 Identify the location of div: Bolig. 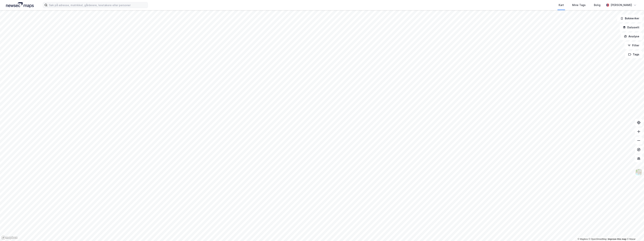
(597, 5).